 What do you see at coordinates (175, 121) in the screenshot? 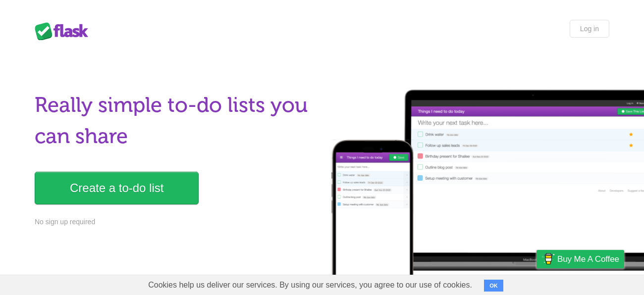
I see `h1: Really simple to-do lists you can share` at bounding box center [175, 121].